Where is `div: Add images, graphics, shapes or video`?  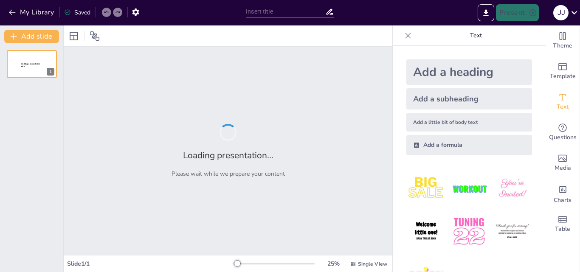 div: Add images, graphics, shapes or video is located at coordinates (562, 163).